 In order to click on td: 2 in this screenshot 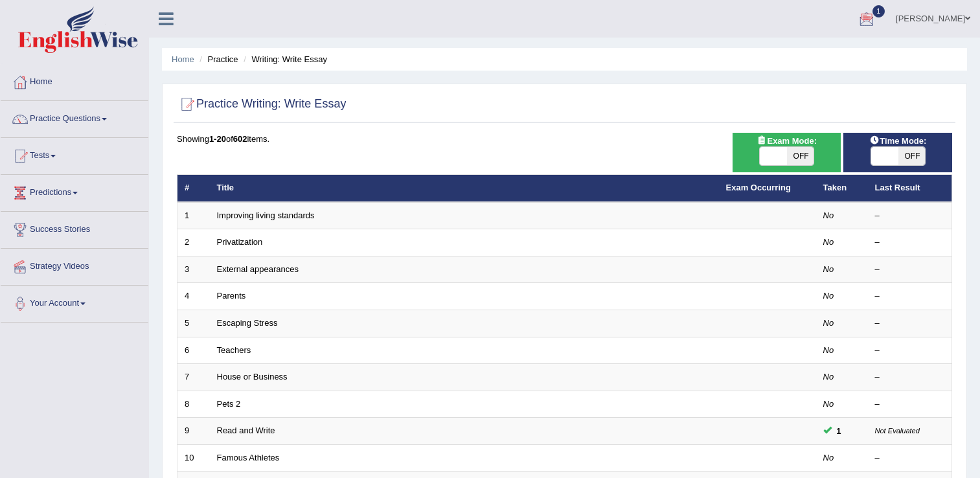, I will do `click(193, 243)`.